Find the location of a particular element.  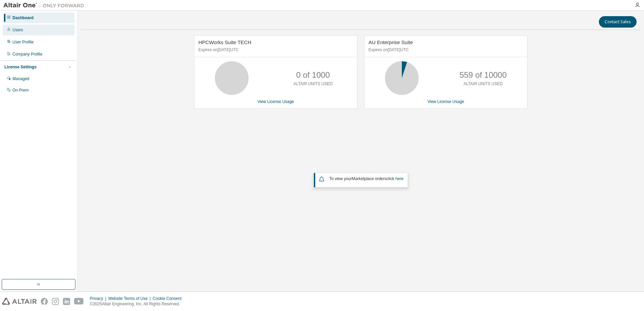

div: User Profile is located at coordinates (23, 42).